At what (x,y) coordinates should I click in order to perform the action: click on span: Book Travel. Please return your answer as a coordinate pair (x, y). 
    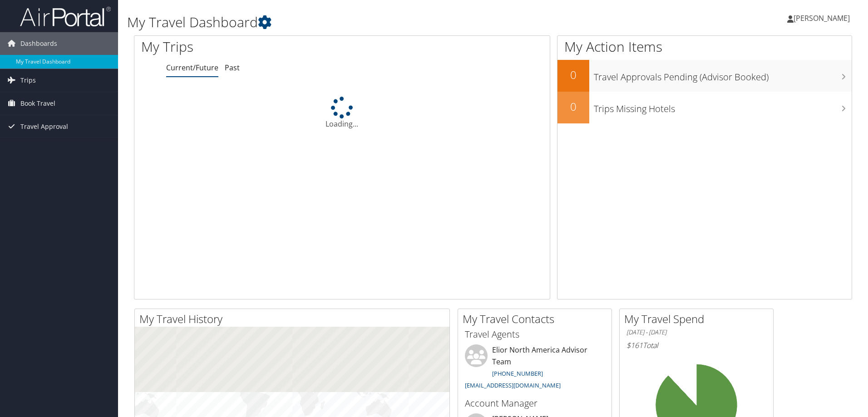
    Looking at the image, I should click on (38, 103).